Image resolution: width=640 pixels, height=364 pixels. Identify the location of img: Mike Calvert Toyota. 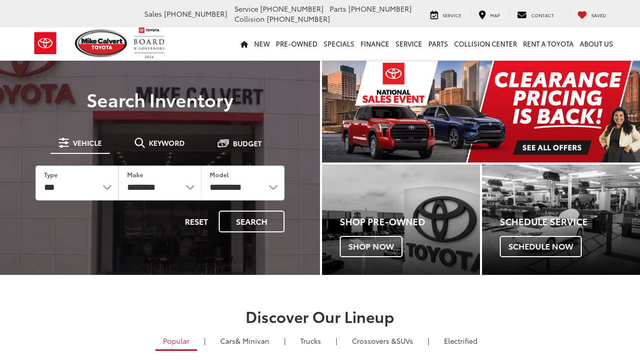
(102, 43).